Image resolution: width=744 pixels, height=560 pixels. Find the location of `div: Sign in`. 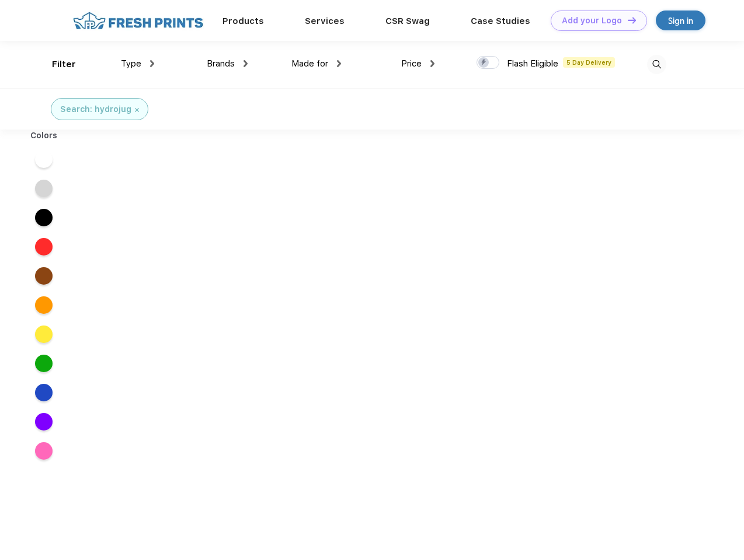

div: Sign in is located at coordinates (680, 21).